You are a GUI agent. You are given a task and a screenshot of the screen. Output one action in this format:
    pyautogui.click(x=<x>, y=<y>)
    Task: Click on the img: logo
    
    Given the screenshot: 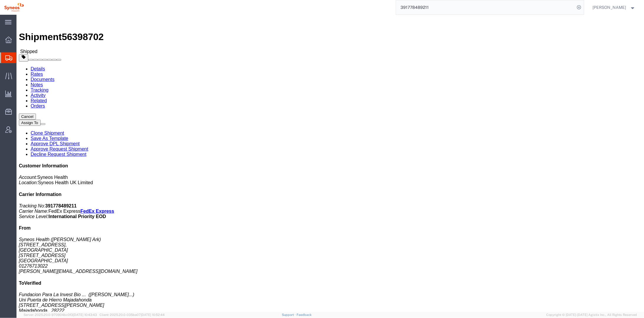 What is the action you would take?
    pyautogui.click(x=14, y=7)
    